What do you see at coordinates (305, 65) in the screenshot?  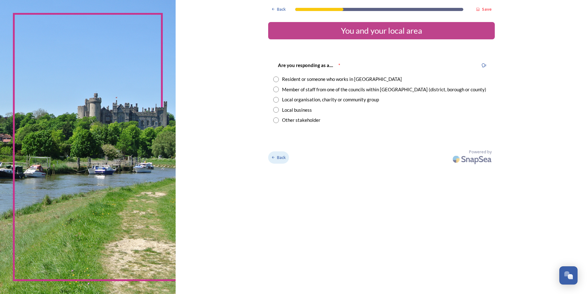 I see `strong: Are you responding as a....` at bounding box center [305, 65].